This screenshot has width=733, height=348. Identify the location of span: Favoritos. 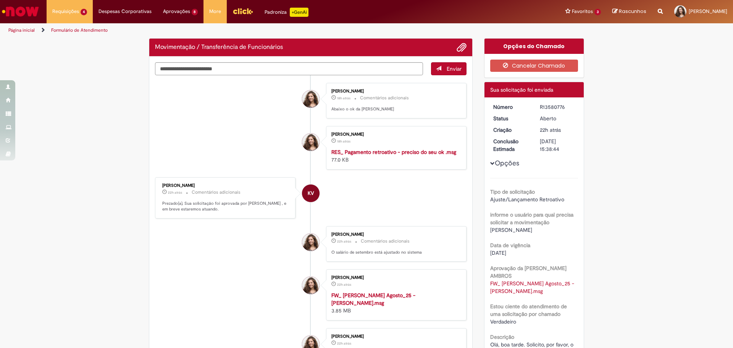
(582, 11).